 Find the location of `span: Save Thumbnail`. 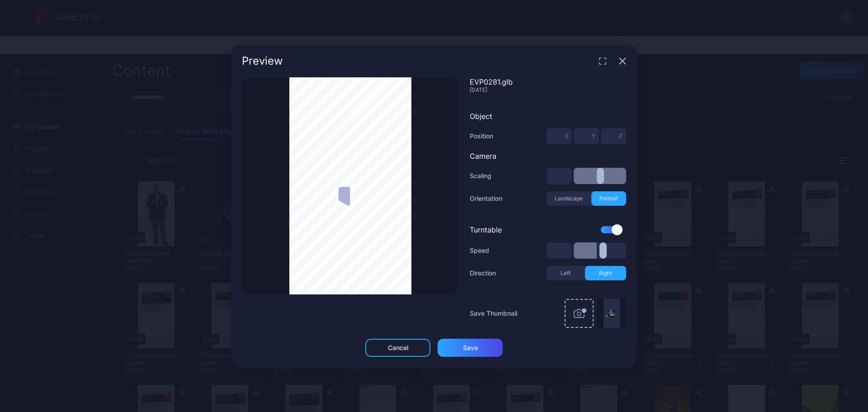

span: Save Thumbnail is located at coordinates (493, 313).